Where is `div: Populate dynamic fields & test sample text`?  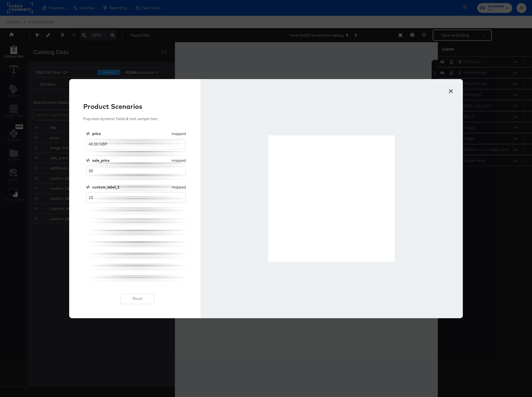
div: Populate dynamic fields & test sample text is located at coordinates (138, 119).